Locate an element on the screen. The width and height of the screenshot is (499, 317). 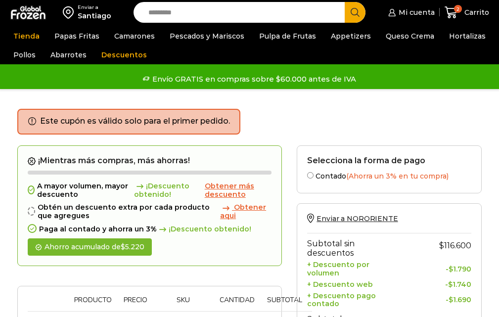
span: (Ahorra un 3% en tu compra) is located at coordinates (397, 176).